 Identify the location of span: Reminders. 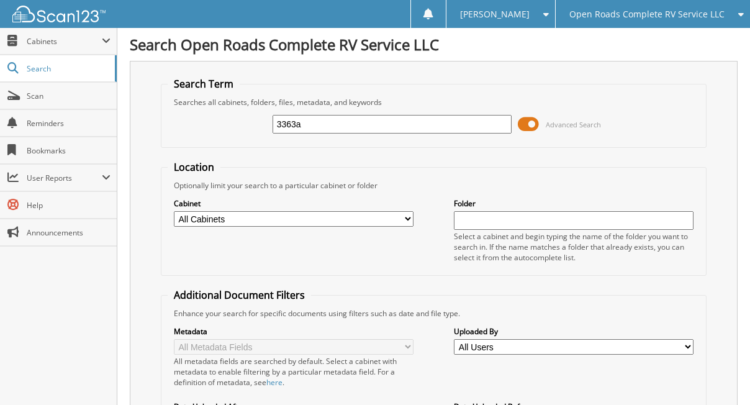
(68, 123).